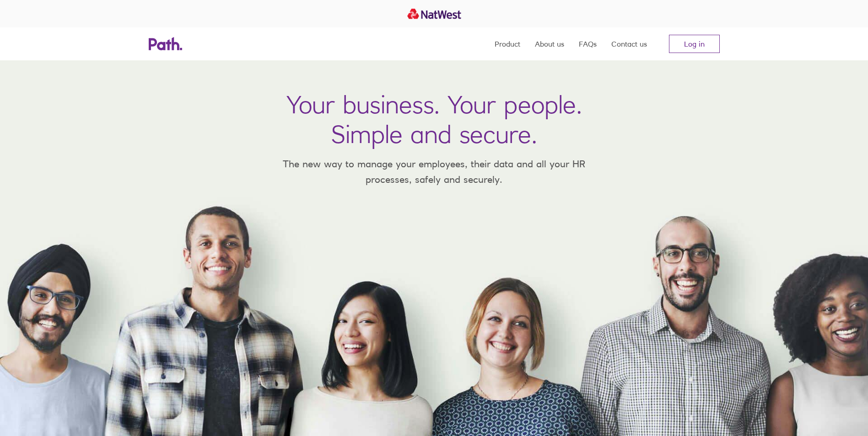 The image size is (868, 436). I want to click on h1: Your business. Your people. Simple and secure., so click(434, 120).